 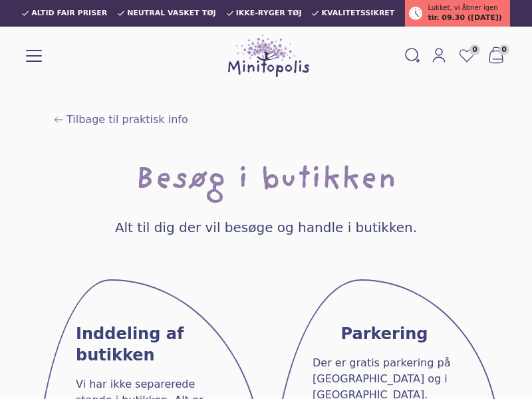 I want to click on h1: Besøg i butikken, so click(x=266, y=181).